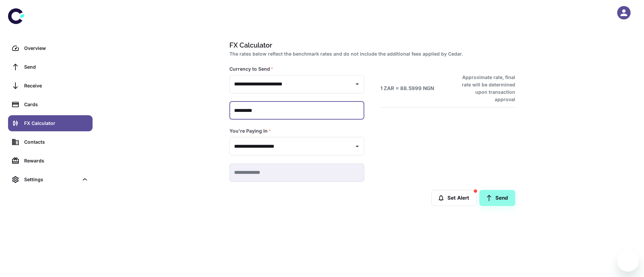 This screenshot has height=277, width=644. What do you see at coordinates (50, 161) in the screenshot?
I see `a: Rewards` at bounding box center [50, 161].